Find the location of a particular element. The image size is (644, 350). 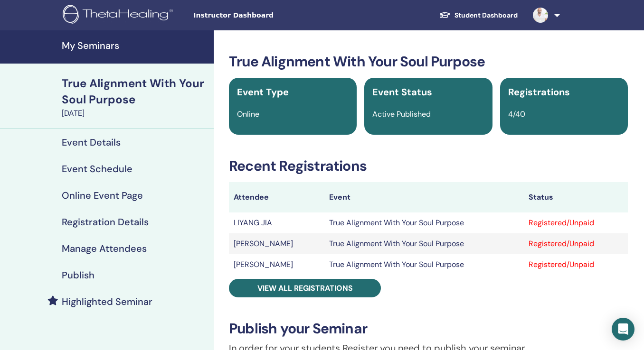

img: default.jpg is located at coordinates (540, 15).